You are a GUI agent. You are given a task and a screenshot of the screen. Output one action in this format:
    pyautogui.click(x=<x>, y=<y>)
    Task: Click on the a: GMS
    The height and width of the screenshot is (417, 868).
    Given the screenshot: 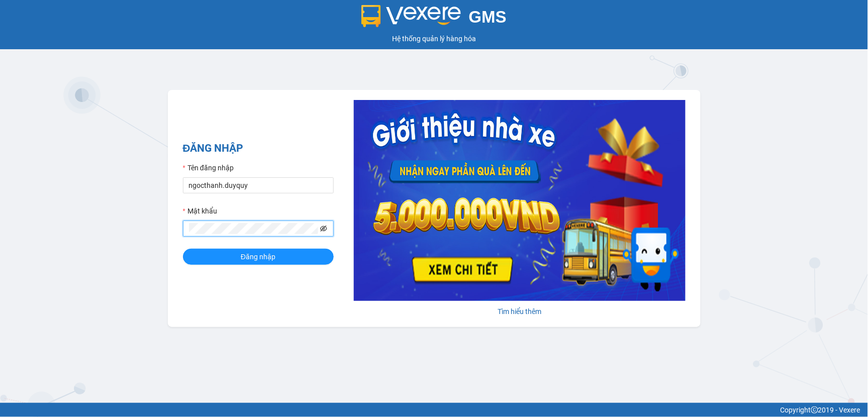 What is the action you would take?
    pyautogui.click(x=434, y=19)
    